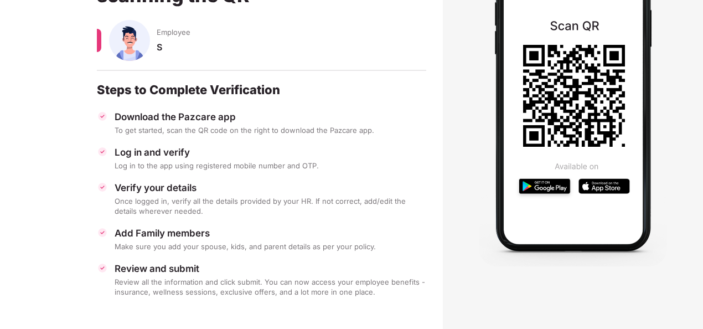 The height and width of the screenshot is (329, 703). I want to click on div: Once logged in, verify all the details provided by your HR. If not correct, add/edit the details ..., so click(270, 206).